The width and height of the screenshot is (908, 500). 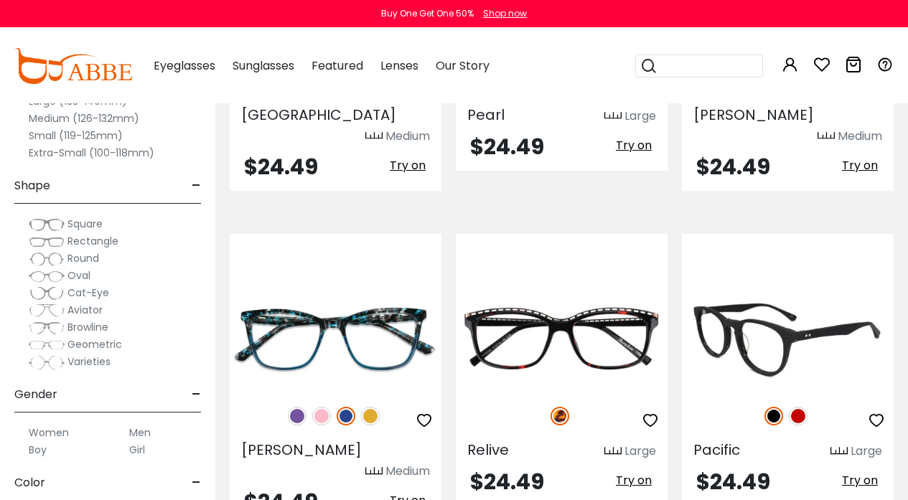 What do you see at coordinates (47, 345) in the screenshot?
I see `img: Geometric.png` at bounding box center [47, 345].